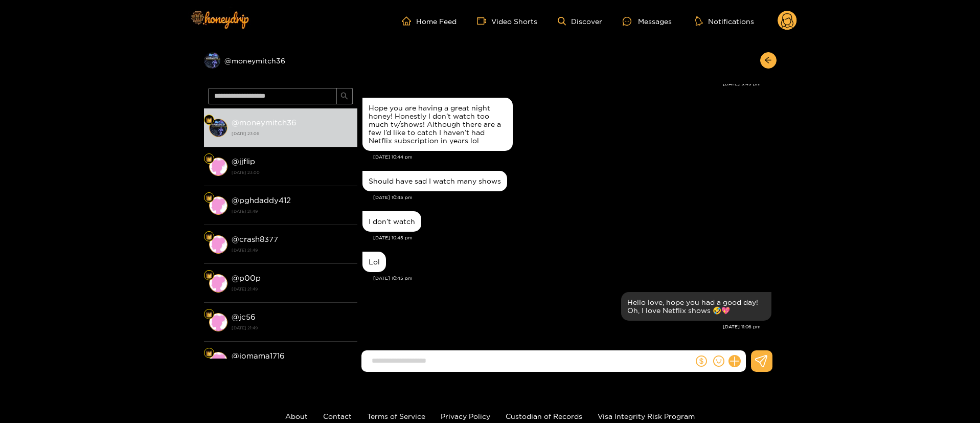 Image resolution: width=980 pixels, height=423 pixels. What do you see at coordinates (264, 122) in the screenshot?
I see `strong: @ moneymitch36` at bounding box center [264, 122].